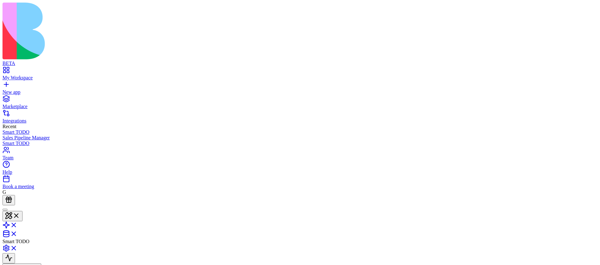 Image resolution: width=600 pixels, height=265 pixels. Describe the element at coordinates (300, 104) in the screenshot. I see `a: Marketplace` at that location.